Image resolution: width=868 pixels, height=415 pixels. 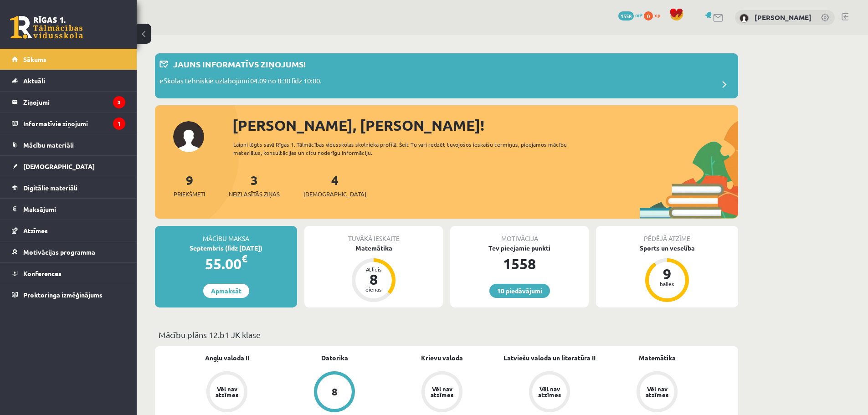 What do you see at coordinates (68, 209) in the screenshot?
I see `a: Maksājumi` at bounding box center [68, 209].